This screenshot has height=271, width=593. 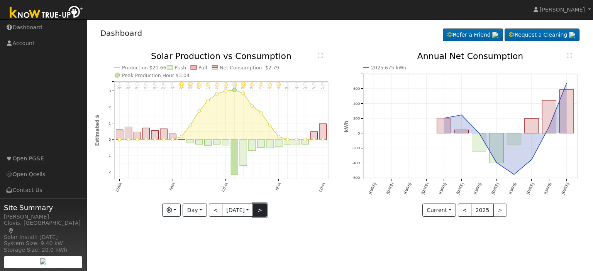 What do you see at coordinates (439, 210) in the screenshot?
I see `button: Current` at bounding box center [439, 210].